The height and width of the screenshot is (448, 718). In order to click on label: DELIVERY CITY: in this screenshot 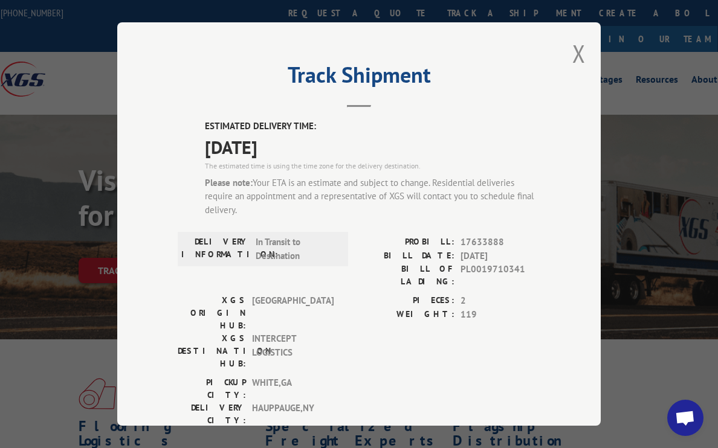, I will do `click(211, 414)`.